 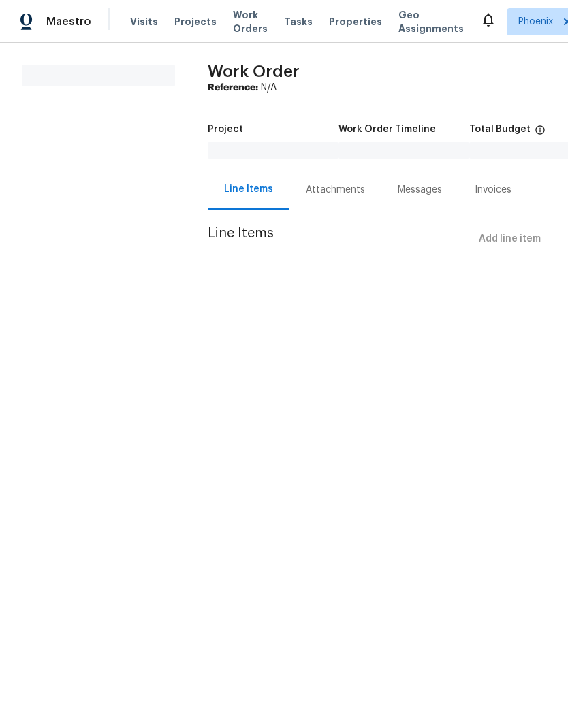 What do you see at coordinates (493, 190) in the screenshot?
I see `div: Invoices` at bounding box center [493, 190].